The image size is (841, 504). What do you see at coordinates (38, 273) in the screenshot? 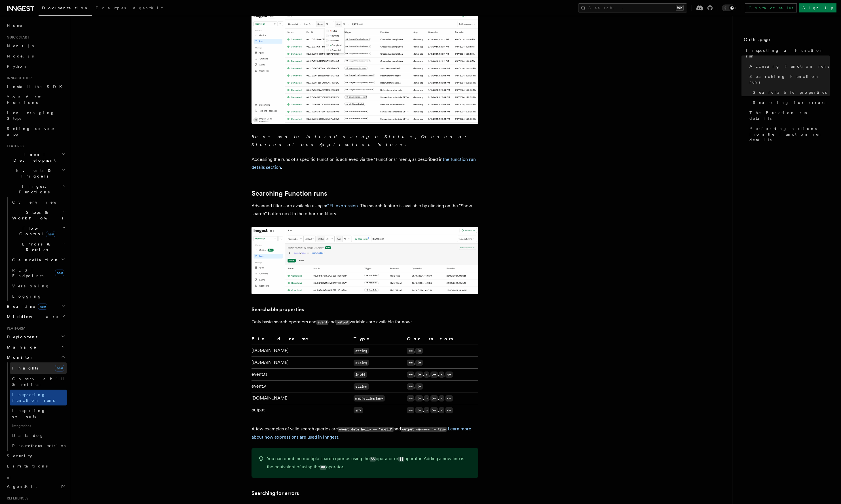
I see `a: REST Endpointsnew` at bounding box center [38, 273].